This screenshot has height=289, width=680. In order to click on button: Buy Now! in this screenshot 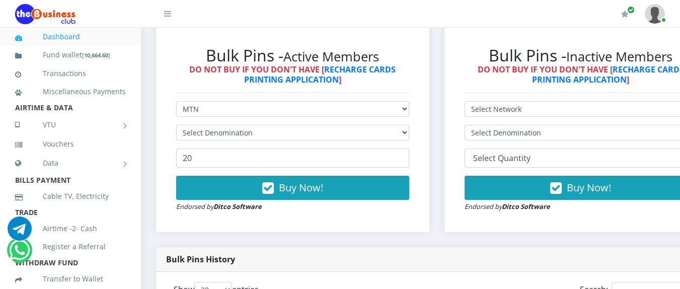, I will do `click(292, 188)`.